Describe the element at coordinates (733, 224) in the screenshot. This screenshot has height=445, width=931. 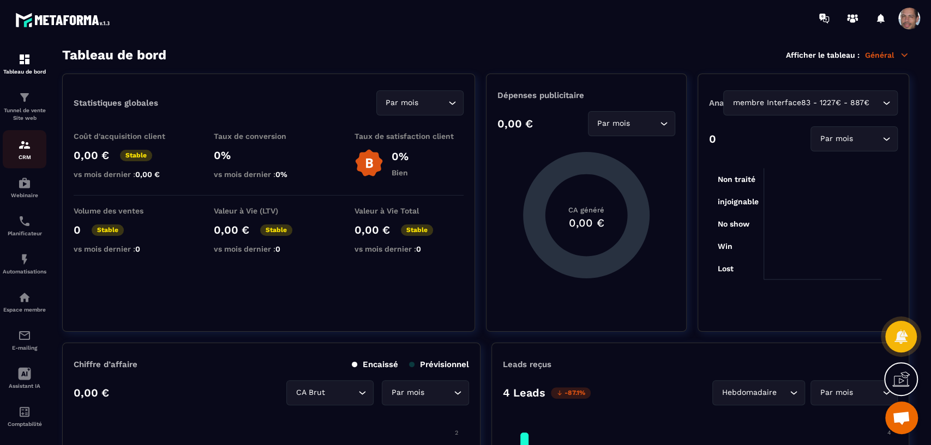
I see `tspan: No show` at that location.